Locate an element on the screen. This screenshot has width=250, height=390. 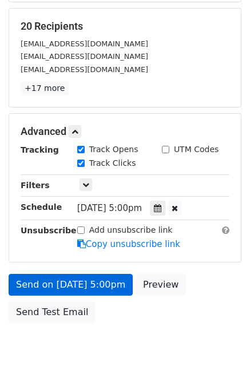
label: Track Clicks is located at coordinates (113, 163).